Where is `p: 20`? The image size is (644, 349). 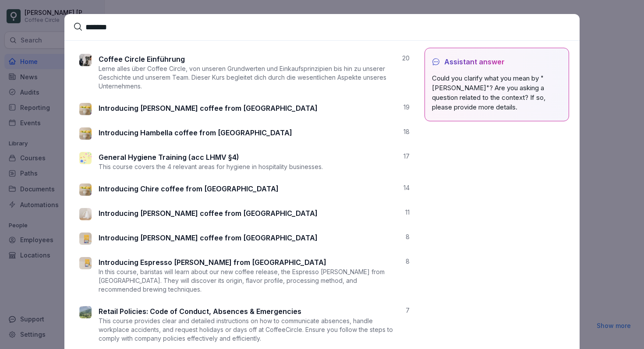 p: 20 is located at coordinates (406, 58).